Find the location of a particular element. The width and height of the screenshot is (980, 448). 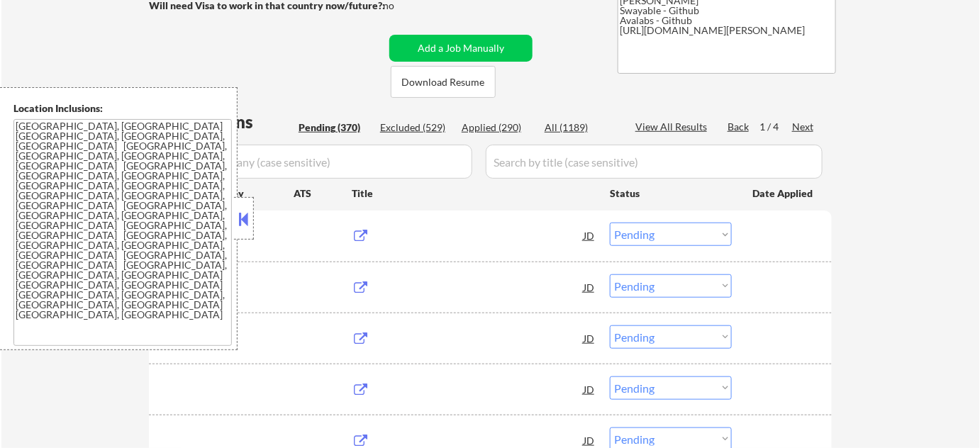

div: View All Results is located at coordinates (673, 127).